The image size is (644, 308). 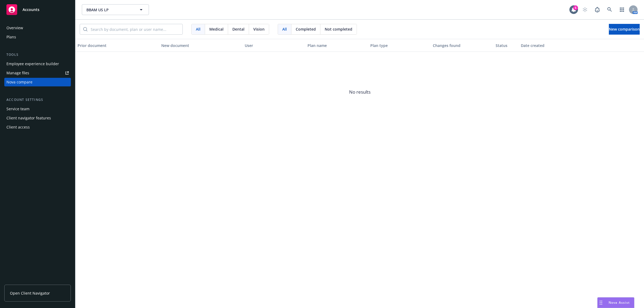 What do you see at coordinates (38, 100) in the screenshot?
I see `div: Account settings` at bounding box center [38, 100].